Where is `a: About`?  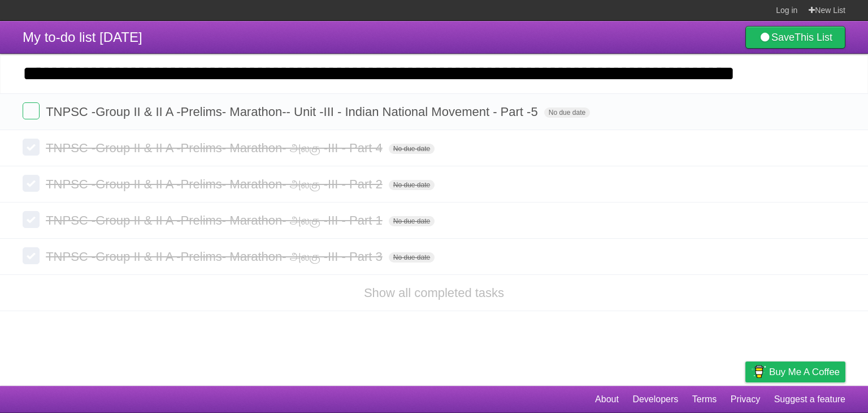
a: About is located at coordinates (607, 399).